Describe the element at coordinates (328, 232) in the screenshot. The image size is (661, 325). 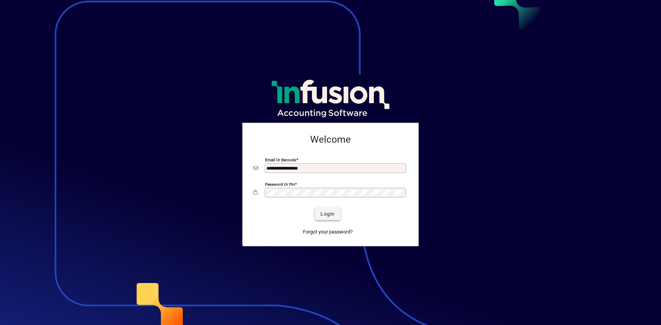
I see `a: Forgot your password?` at that location.